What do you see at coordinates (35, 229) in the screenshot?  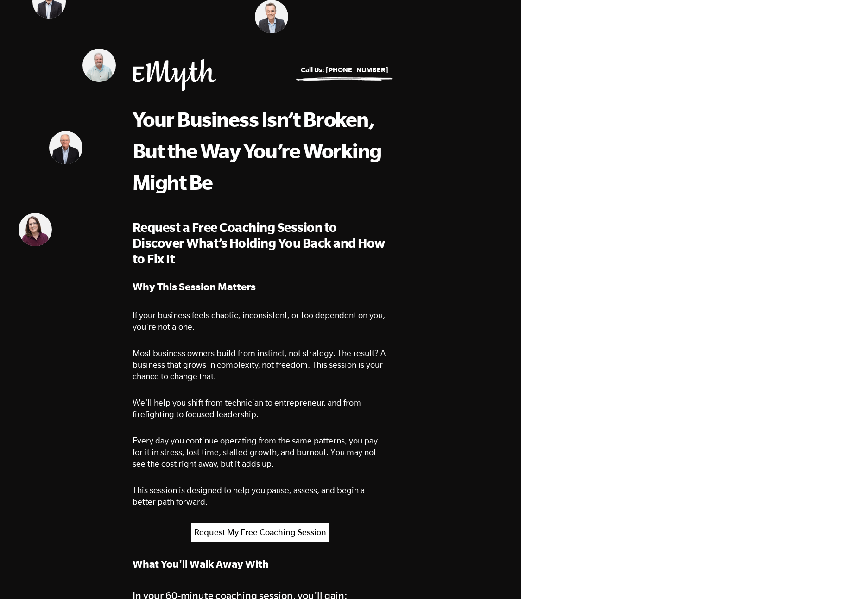 I see `img: Melinda Lawson, EMyth Business Coach` at bounding box center [35, 229].